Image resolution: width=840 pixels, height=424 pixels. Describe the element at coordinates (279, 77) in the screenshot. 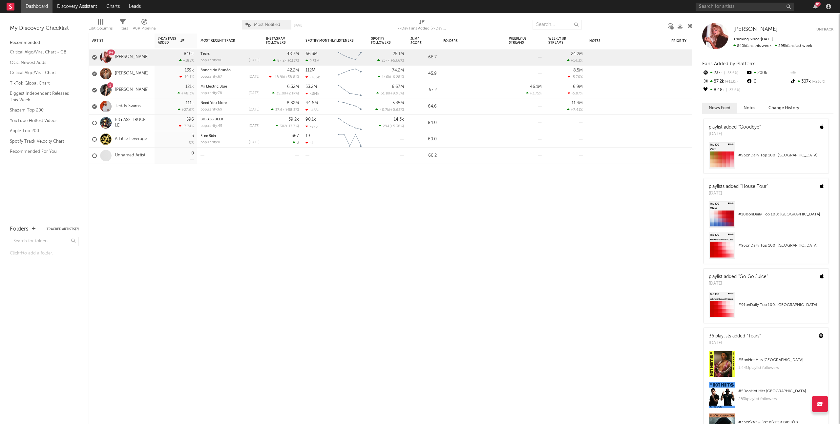

I see `span: -18.9k` at that location.